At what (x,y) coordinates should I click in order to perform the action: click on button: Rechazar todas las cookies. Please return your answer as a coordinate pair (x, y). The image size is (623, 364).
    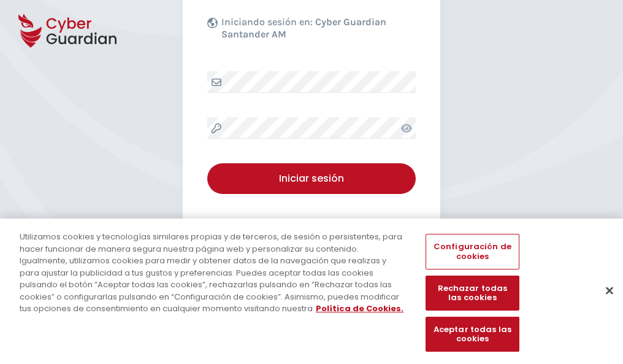
    Looking at the image, I should click on (472, 292).